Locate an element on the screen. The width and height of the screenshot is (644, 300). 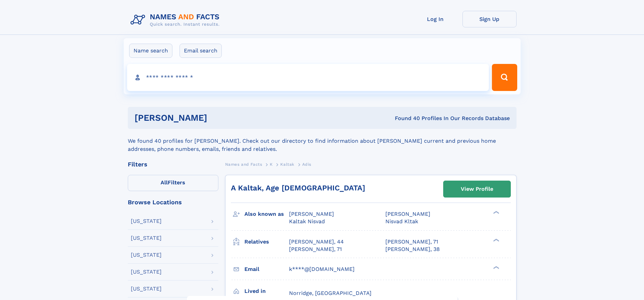
input: search input is located at coordinates (308, 78).